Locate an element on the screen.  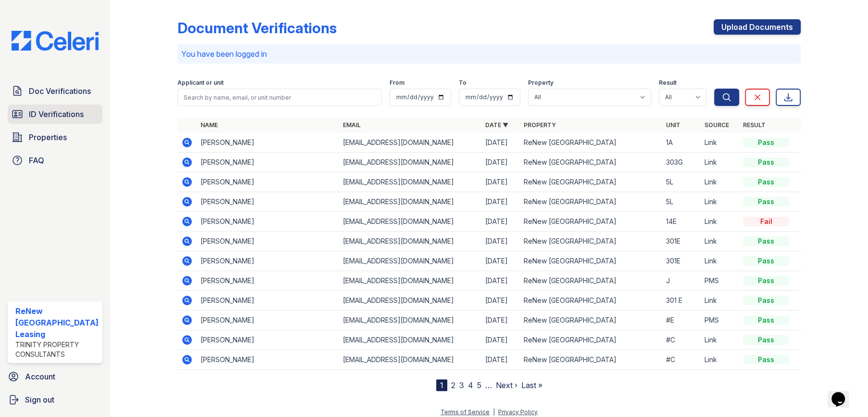
p: You have been logged in is located at coordinates (489, 54).